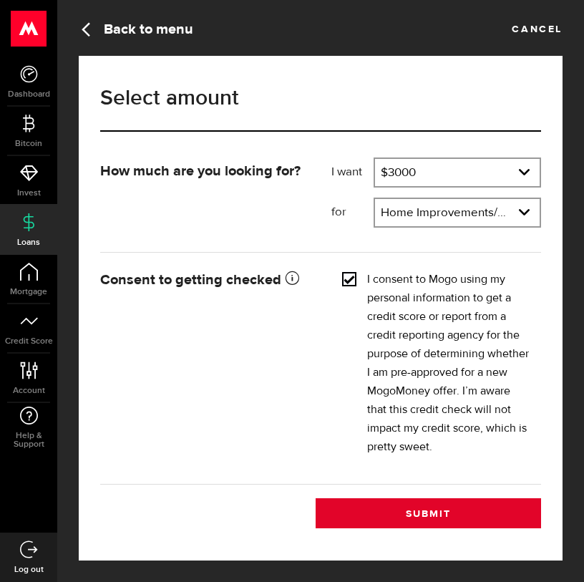  I want to click on label: I consent to Mogo using my personal information to get a credit score or report from a credit rep..., so click(449, 363).